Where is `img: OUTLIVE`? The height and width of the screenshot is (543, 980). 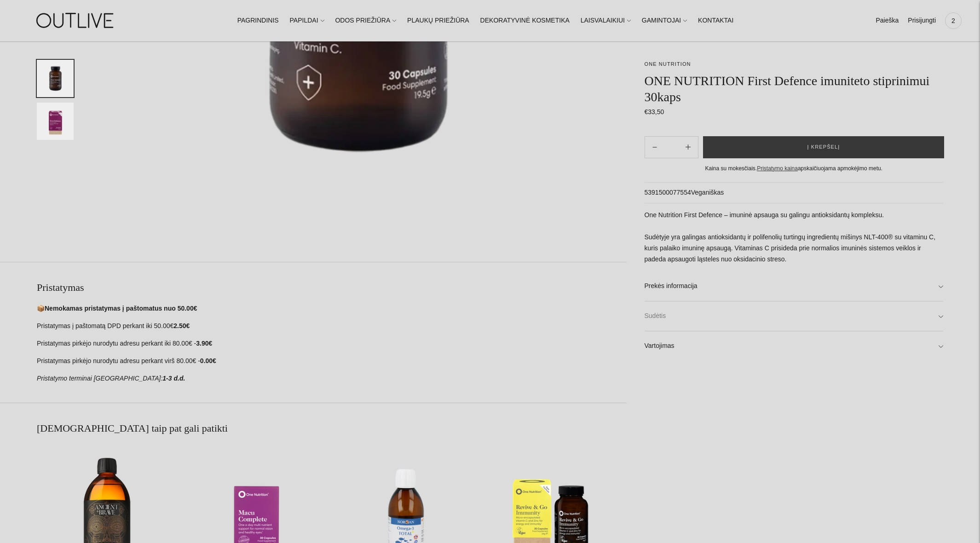 img: OUTLIVE is located at coordinates (76, 20).